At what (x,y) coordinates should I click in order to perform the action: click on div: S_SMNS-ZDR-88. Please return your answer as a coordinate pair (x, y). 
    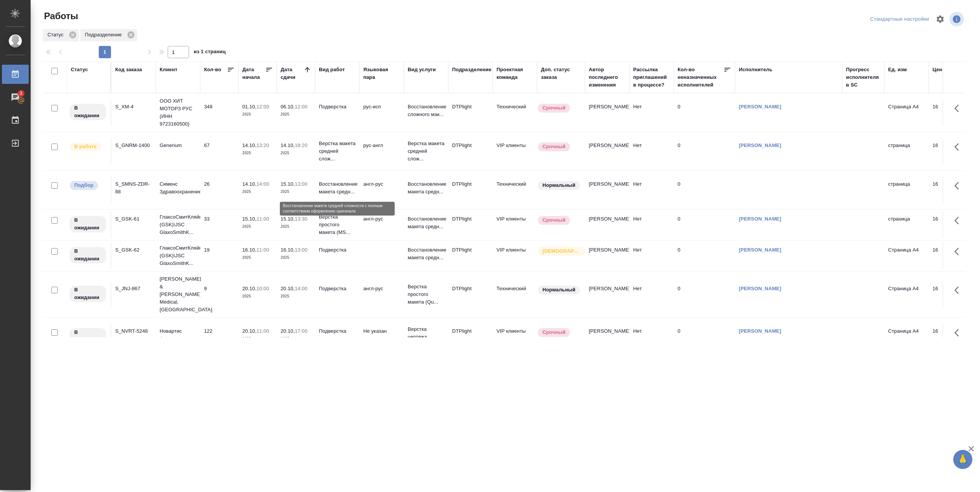
    Looking at the image, I should click on (133, 188).